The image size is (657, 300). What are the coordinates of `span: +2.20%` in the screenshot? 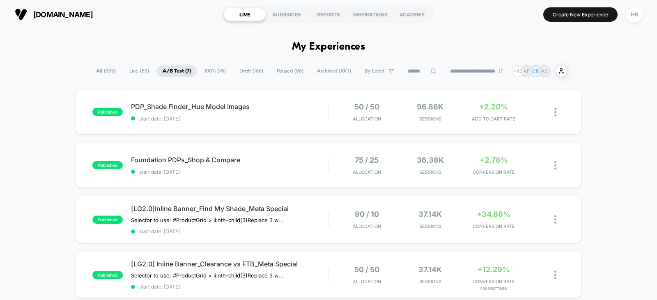 It's located at (493, 107).